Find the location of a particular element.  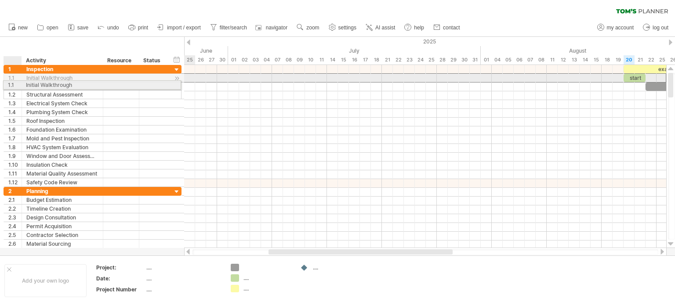

span: import / export is located at coordinates (184, 28).